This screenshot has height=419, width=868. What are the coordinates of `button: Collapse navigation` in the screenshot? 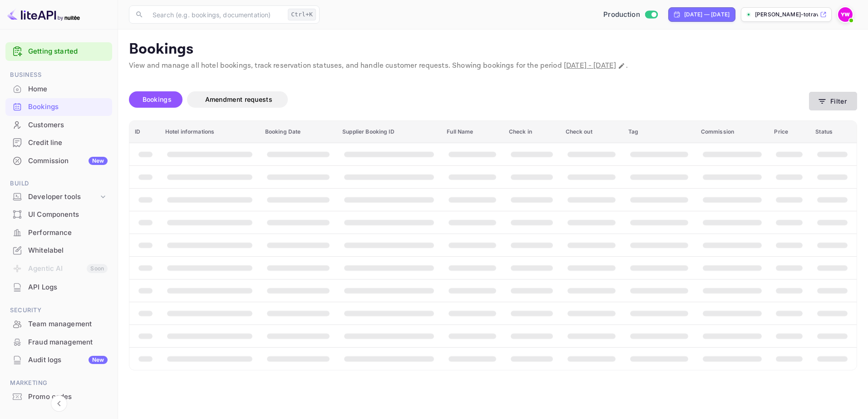 It's located at (59, 403).